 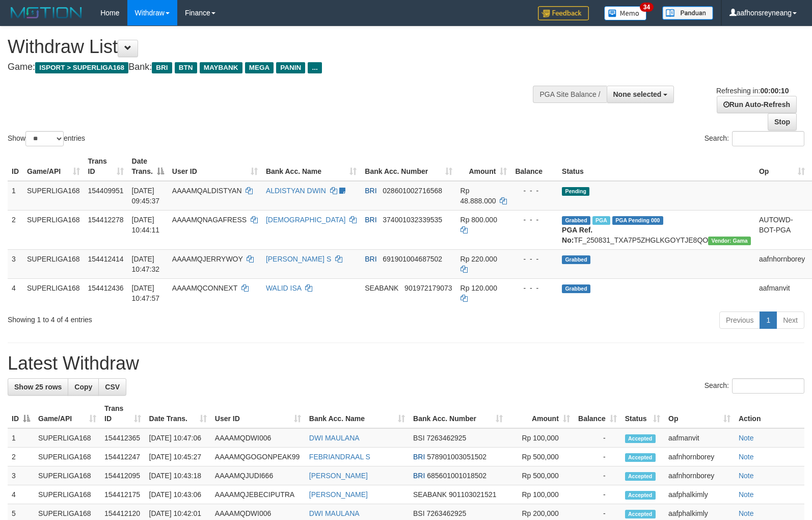 What do you see at coordinates (428, 288) in the screenshot?
I see `span: Copy 901972179073 to clipboard` at bounding box center [428, 288].